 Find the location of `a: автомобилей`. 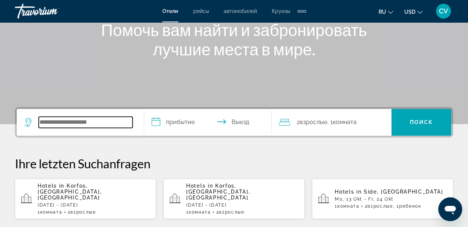

a: автомобилей is located at coordinates (240, 11).